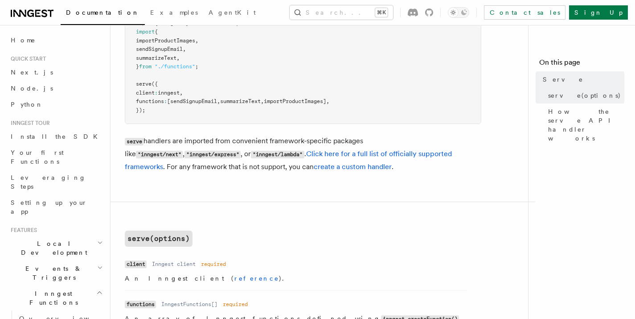 Image resolution: width=635 pixels, height=319 pixels. Describe the element at coordinates (29, 123) in the screenshot. I see `span: Inngest tour` at that location.